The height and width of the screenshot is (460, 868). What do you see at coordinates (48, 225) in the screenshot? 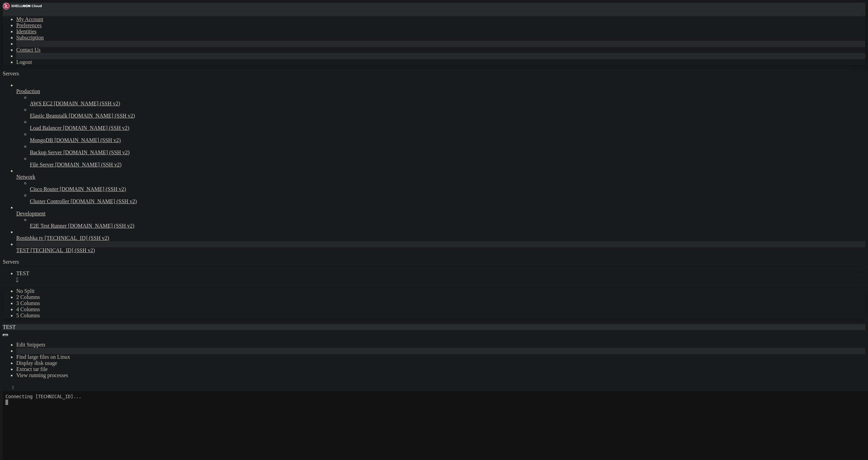
I see `span: E2E Test Runner` at bounding box center [48, 225].